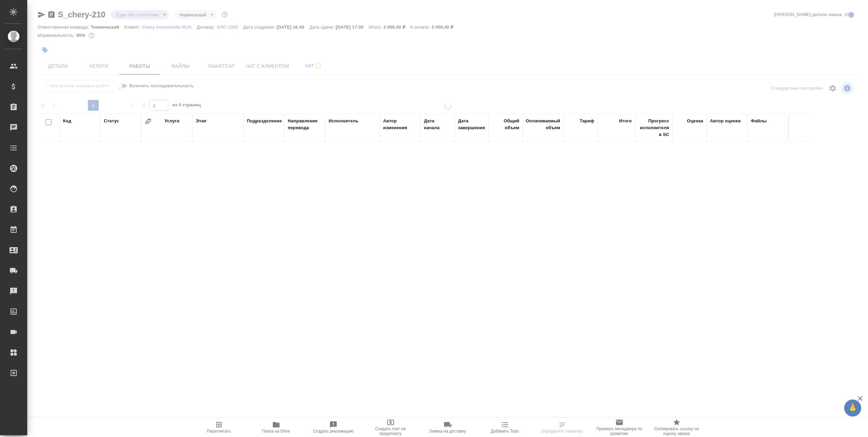 This screenshot has width=868, height=437. Describe the element at coordinates (201, 121) in the screenshot. I see `div: Этап` at that location.